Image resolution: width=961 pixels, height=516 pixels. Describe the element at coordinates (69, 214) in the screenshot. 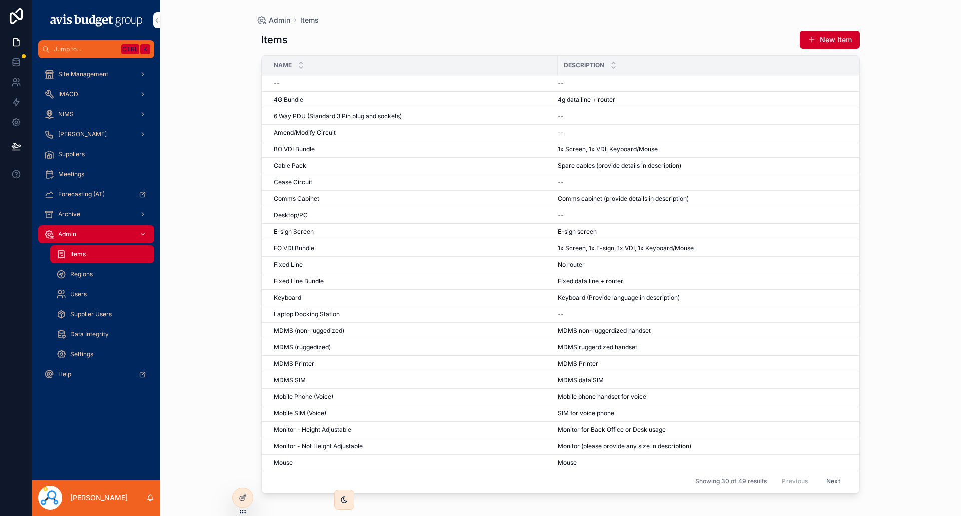

I see `span: Archive` at that location.